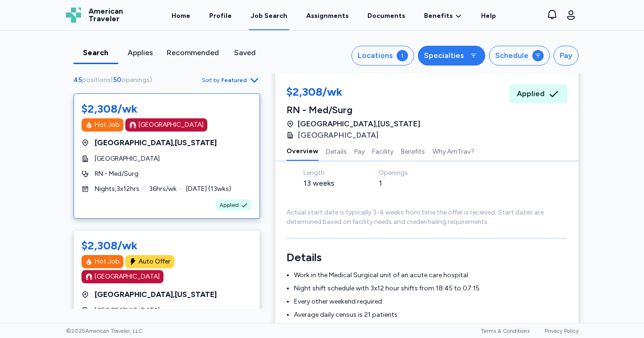  I want to click on span: American Traveler, so click(106, 15).